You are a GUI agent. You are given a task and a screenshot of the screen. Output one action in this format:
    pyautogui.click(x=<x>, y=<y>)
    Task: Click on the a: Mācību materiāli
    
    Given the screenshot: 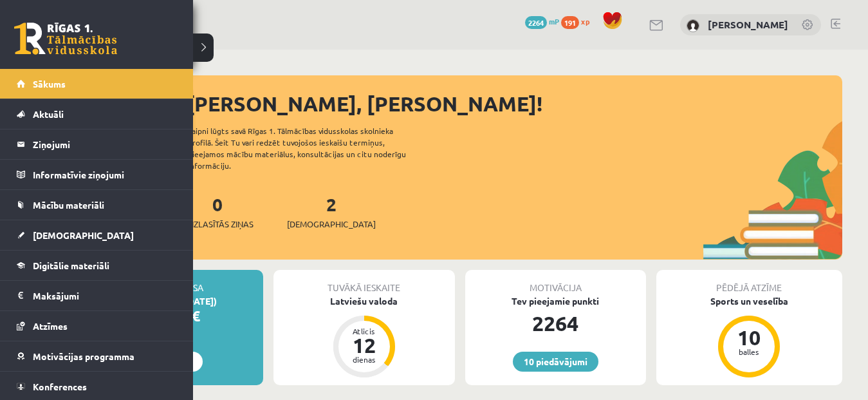 What is the action you would take?
    pyautogui.click(x=96, y=205)
    